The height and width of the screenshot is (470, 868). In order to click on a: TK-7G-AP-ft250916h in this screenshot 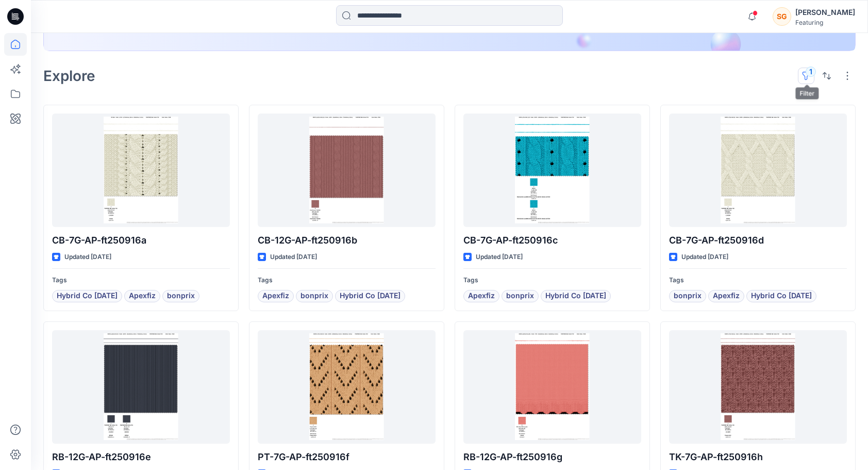, I will do `click(758, 387)`.